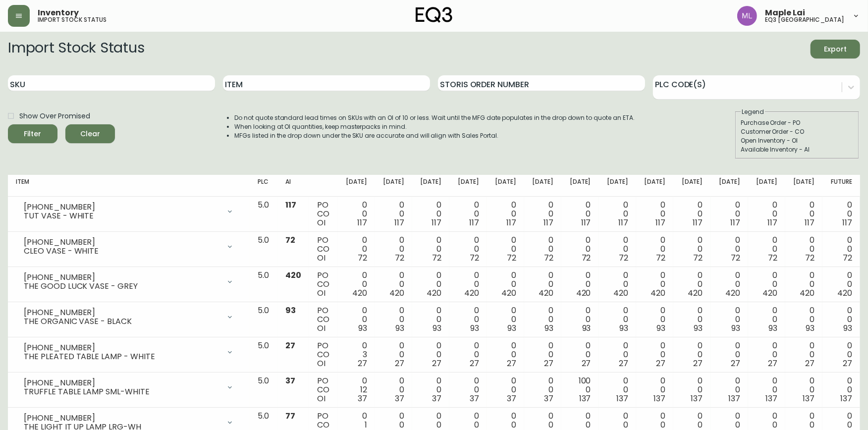  Describe the element at coordinates (797, 132) in the screenshot. I see `div: Customer Order - CO` at that location.